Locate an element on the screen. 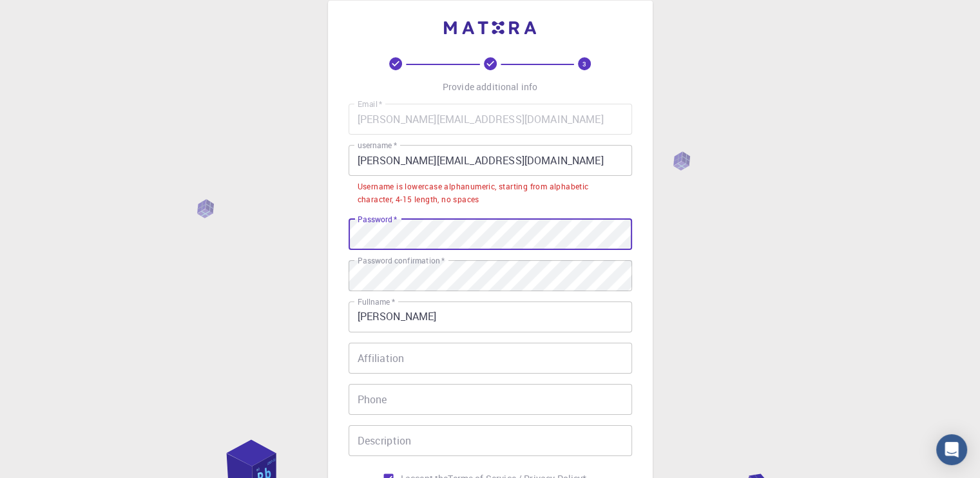  label: Fullname is located at coordinates (376, 302).